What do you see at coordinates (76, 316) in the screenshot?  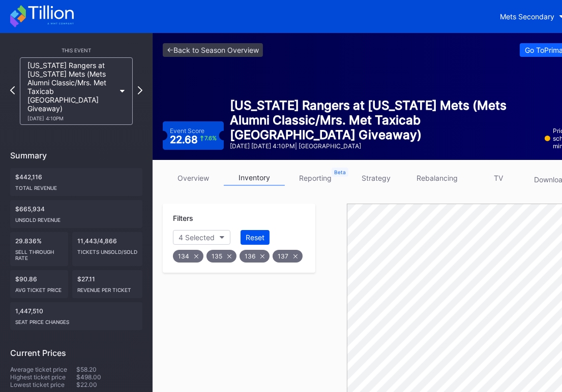 I see `div: 1,447,510` at bounding box center [76, 316].